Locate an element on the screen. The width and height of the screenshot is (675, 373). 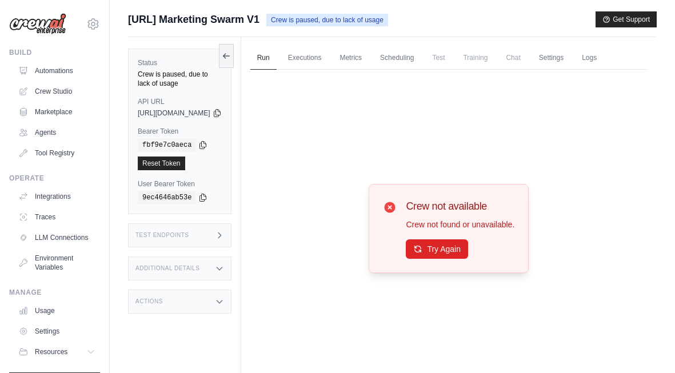
div: Operate is located at coordinates (54, 178).